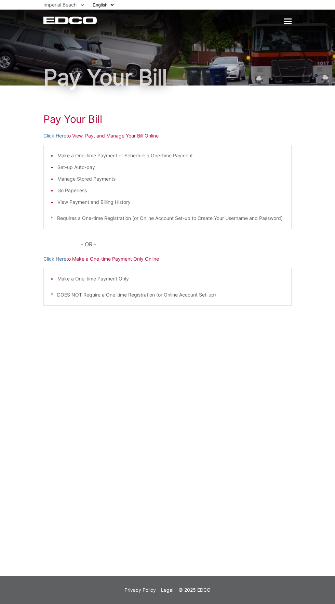 Image resolution: width=335 pixels, height=604 pixels. I want to click on p: - OR -, so click(186, 244).